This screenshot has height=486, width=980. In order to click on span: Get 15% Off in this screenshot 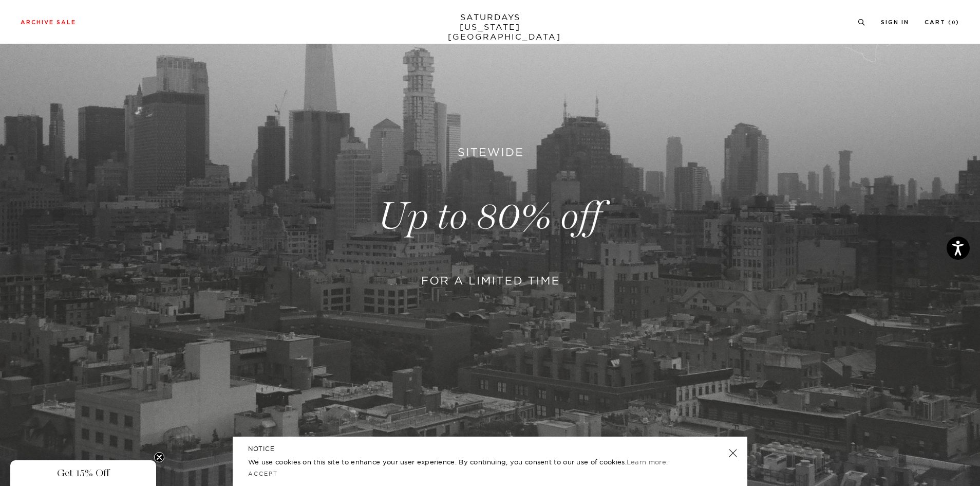, I will do `click(83, 472)`.